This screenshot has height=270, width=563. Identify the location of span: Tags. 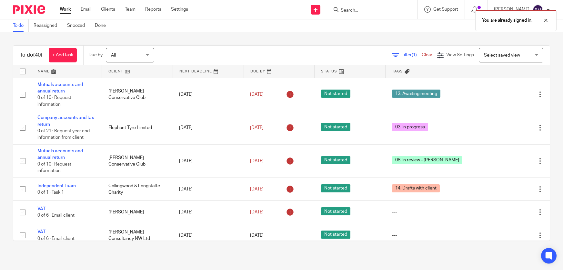
(398, 71).